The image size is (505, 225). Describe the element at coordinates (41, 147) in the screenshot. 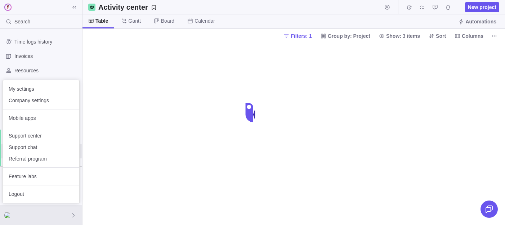

I see `a: Support chat` at that location.